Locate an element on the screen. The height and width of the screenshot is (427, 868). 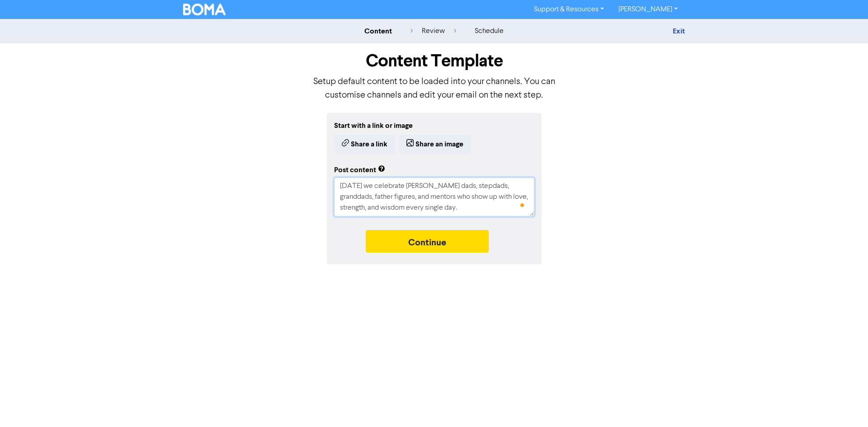
div: review is located at coordinates (433, 31).